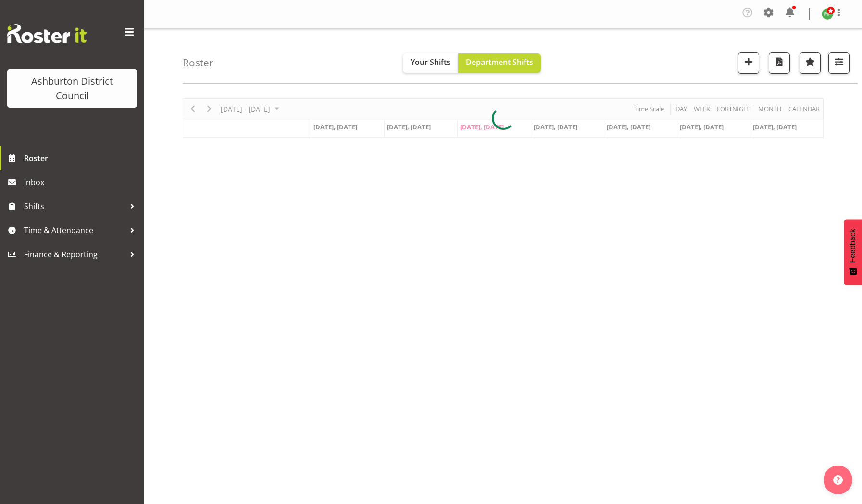 The width and height of the screenshot is (862, 504). I want to click on button: Highlight an important date within the roster., so click(810, 63).